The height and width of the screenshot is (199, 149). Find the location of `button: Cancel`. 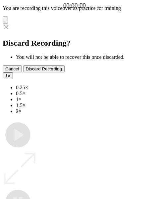

button: Cancel is located at coordinates (12, 69).